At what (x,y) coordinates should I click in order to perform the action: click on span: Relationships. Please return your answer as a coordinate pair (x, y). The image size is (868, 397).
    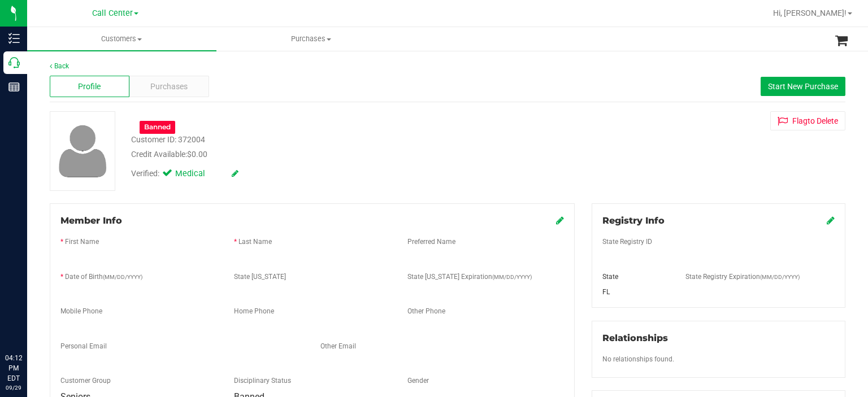
    Looking at the image, I should click on (635, 338).